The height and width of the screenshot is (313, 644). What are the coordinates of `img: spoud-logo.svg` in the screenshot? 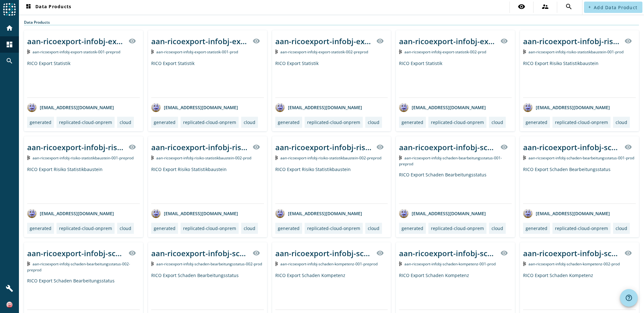 It's located at (9, 9).